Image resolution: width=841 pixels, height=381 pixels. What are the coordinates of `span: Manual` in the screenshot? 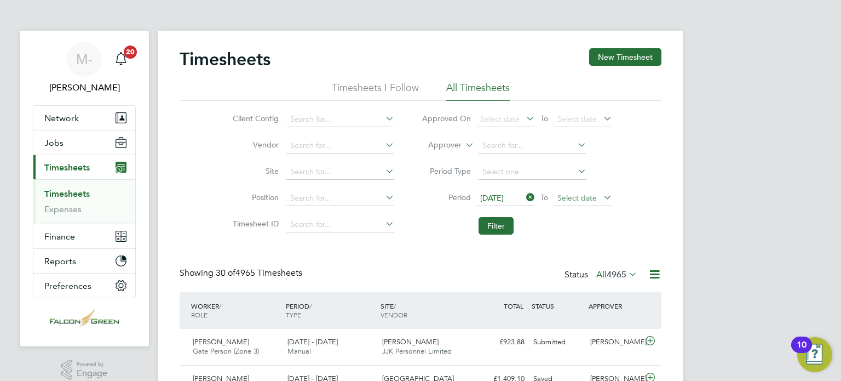 It's located at (299, 350).